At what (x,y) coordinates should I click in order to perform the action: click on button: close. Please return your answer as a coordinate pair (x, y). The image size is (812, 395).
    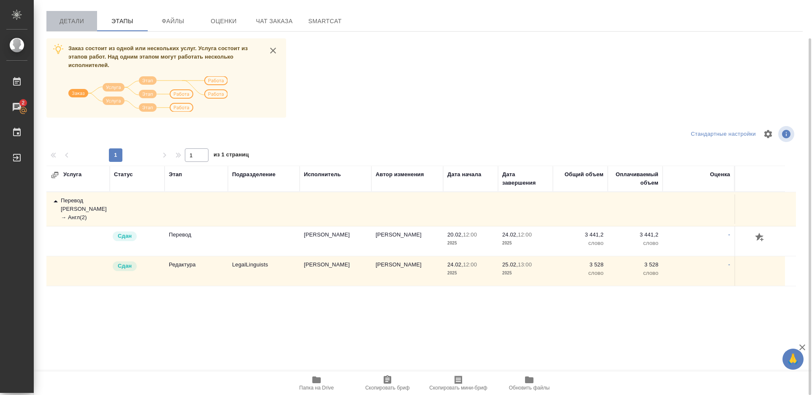
    Looking at the image, I should click on (273, 51).